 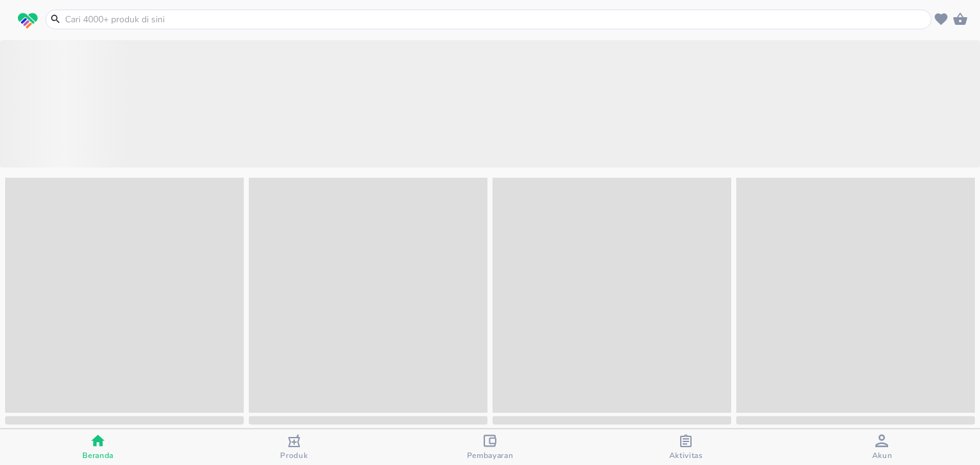 I want to click on img: logo_swiperx_s.bd005f3b.svg, so click(x=28, y=21).